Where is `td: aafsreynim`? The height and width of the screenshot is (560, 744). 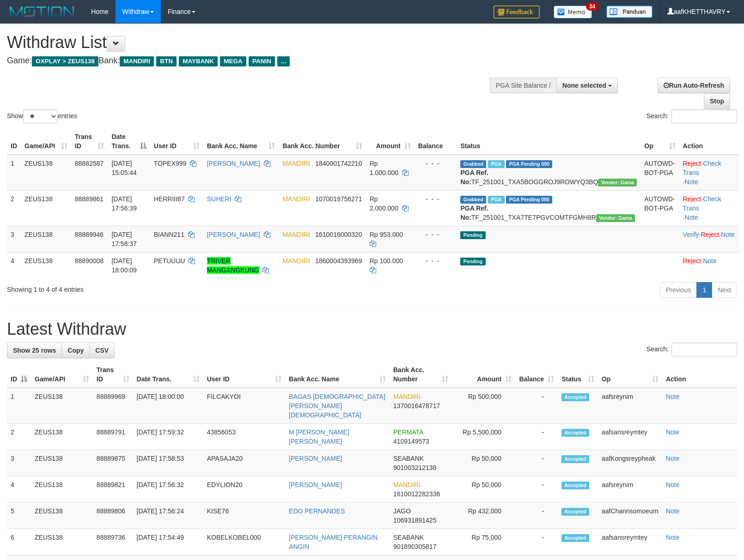 td: aafsreynim is located at coordinates (630, 406).